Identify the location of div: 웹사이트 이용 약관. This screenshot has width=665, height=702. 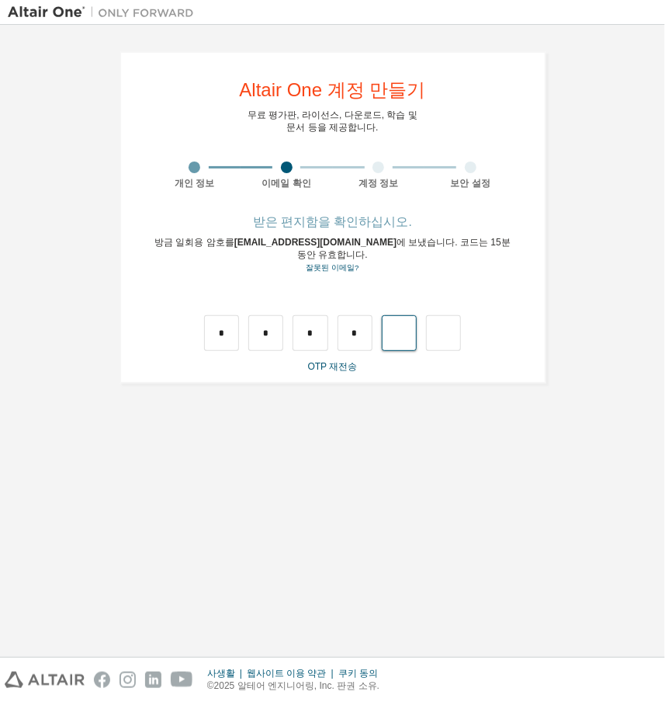
(293, 673).